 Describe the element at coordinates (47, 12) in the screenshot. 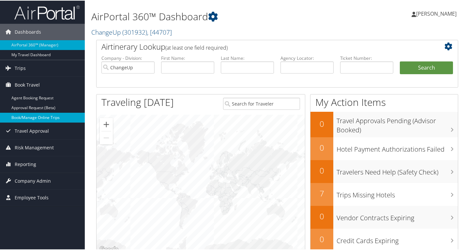

I see `img: airportal-logo.png` at that location.